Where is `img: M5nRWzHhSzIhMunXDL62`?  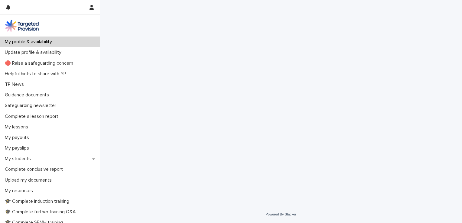
img: M5nRWzHhSzIhMunXDL62 is located at coordinates (22, 26).